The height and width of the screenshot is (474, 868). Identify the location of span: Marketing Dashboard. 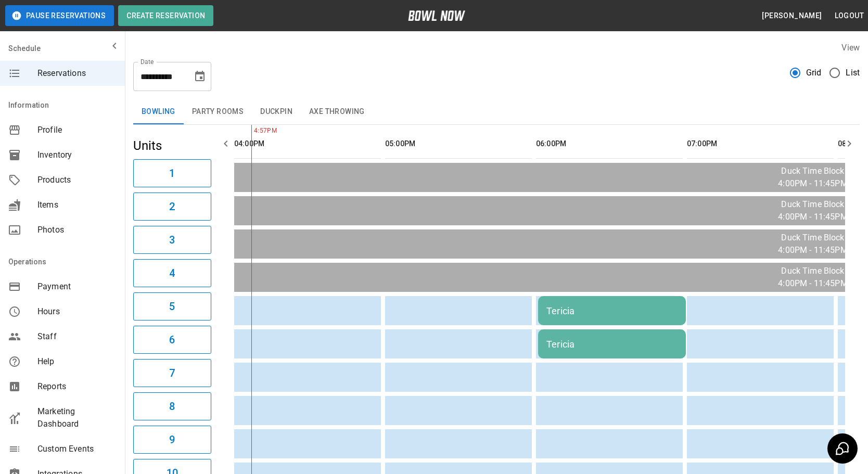
(77, 418).